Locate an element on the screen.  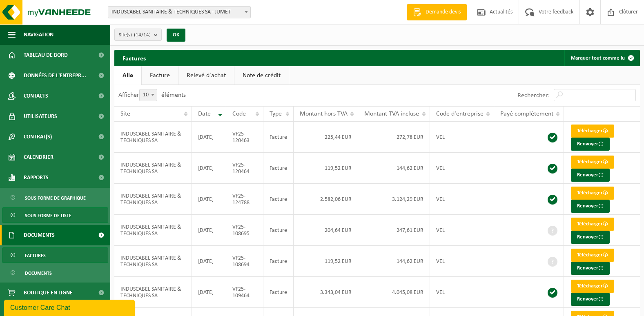
td: 2.582,06 EUR is located at coordinates (326, 199).